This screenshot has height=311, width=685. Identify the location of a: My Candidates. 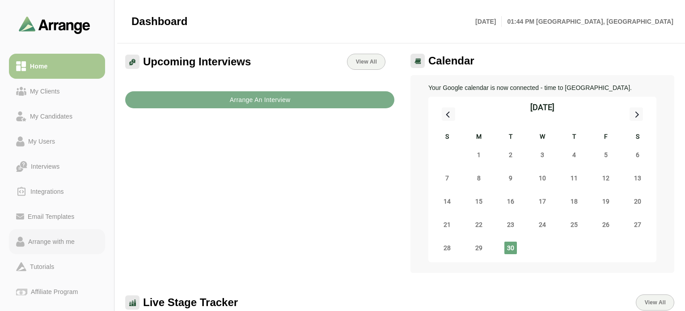
(57, 116).